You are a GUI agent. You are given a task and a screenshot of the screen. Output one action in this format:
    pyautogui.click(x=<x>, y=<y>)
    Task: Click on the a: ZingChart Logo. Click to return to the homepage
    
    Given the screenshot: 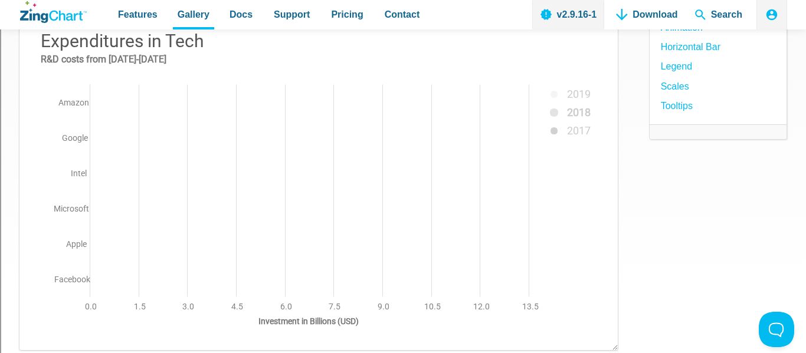 What is the action you would take?
    pyautogui.click(x=53, y=12)
    